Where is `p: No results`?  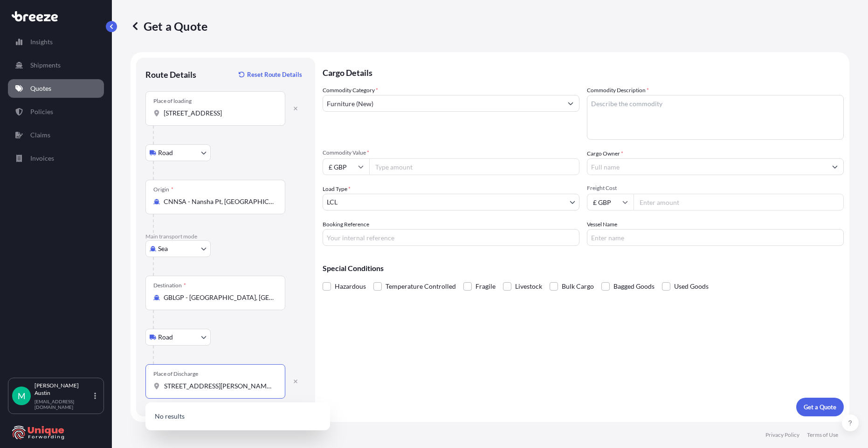
p: No results is located at coordinates (238, 416).